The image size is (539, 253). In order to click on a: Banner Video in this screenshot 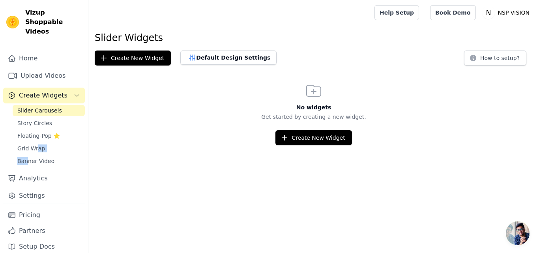, I will do `click(49, 161)`.